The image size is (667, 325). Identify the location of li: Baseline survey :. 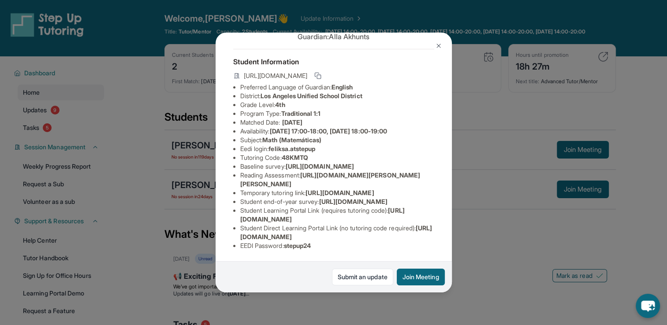
(337, 167).